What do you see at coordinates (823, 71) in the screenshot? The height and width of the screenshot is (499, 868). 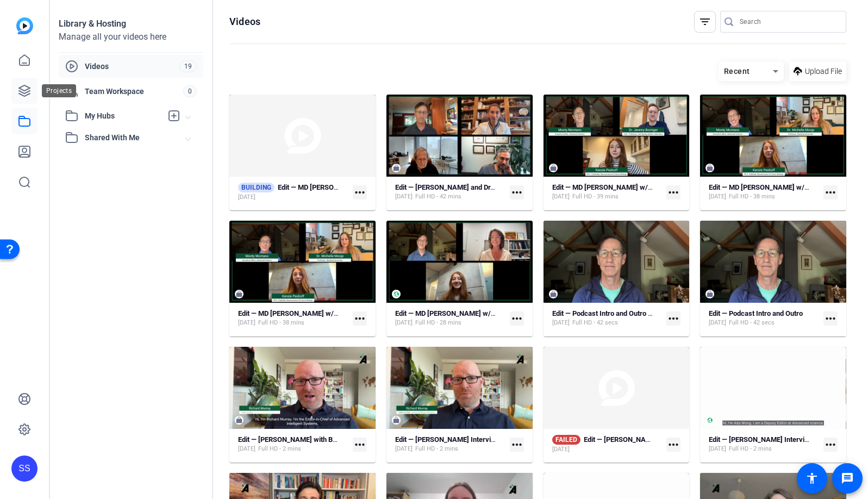 I see `span: Upload File` at bounding box center [823, 71].